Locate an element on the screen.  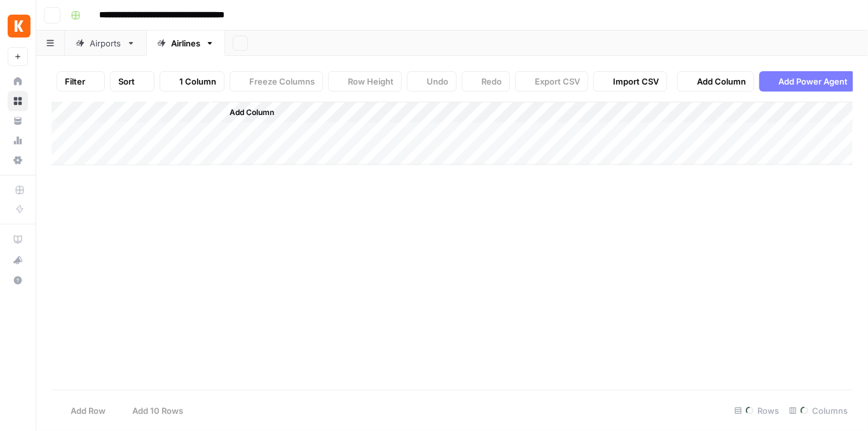
span: Add Power Agent is located at coordinates (813, 81).